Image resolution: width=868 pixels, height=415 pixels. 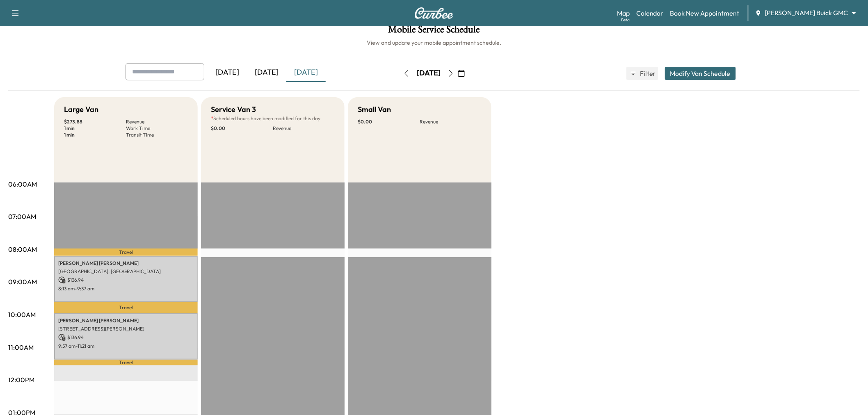 What do you see at coordinates (22, 217) in the screenshot?
I see `p: 07:00AM` at bounding box center [22, 217].